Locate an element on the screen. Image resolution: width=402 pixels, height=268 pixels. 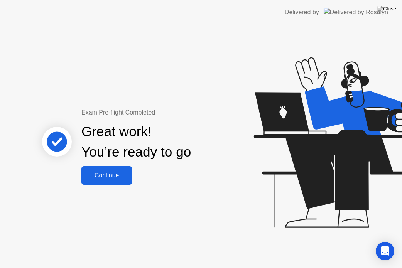
div: Open Intercom Messenger is located at coordinates (385, 251).